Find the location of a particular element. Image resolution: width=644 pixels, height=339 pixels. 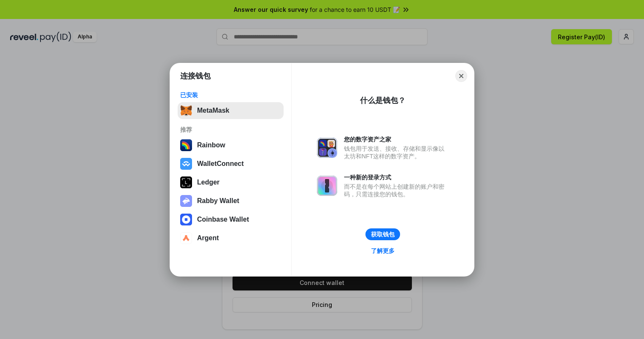

div: 什么是钱包？ is located at coordinates (383, 100).